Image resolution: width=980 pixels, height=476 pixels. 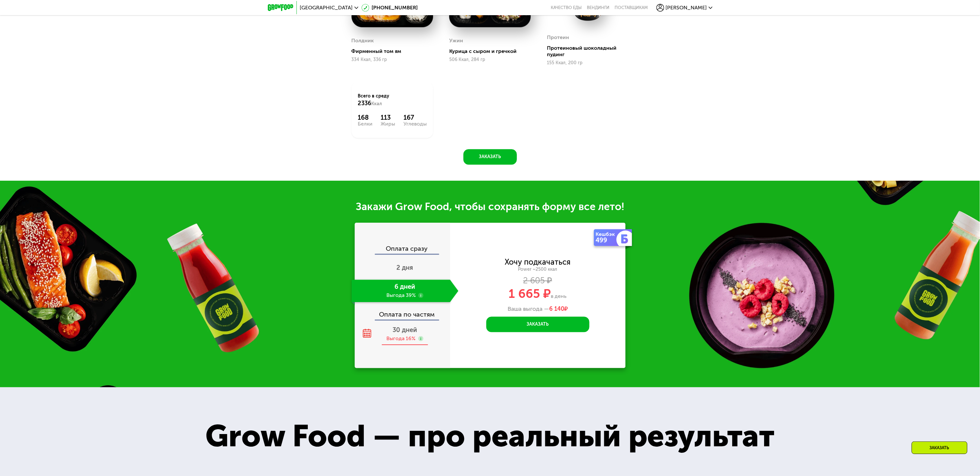 I want to click on span: 1 665 ₽, so click(x=530, y=293).